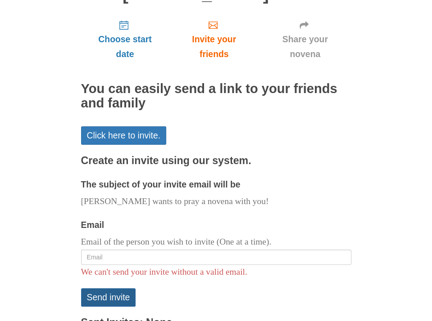 The height and width of the screenshot is (321, 432). I want to click on h2: You can easily send a link to your friends and family, so click(216, 96).